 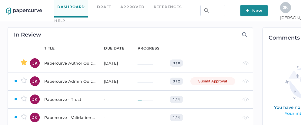 I want to click on button: New, so click(x=254, y=11).